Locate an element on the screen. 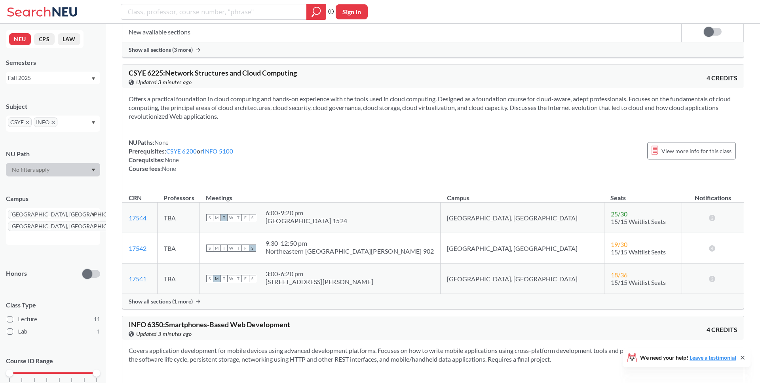 The width and height of the screenshot is (760, 383). svg: magnifying glass is located at coordinates (316, 12).